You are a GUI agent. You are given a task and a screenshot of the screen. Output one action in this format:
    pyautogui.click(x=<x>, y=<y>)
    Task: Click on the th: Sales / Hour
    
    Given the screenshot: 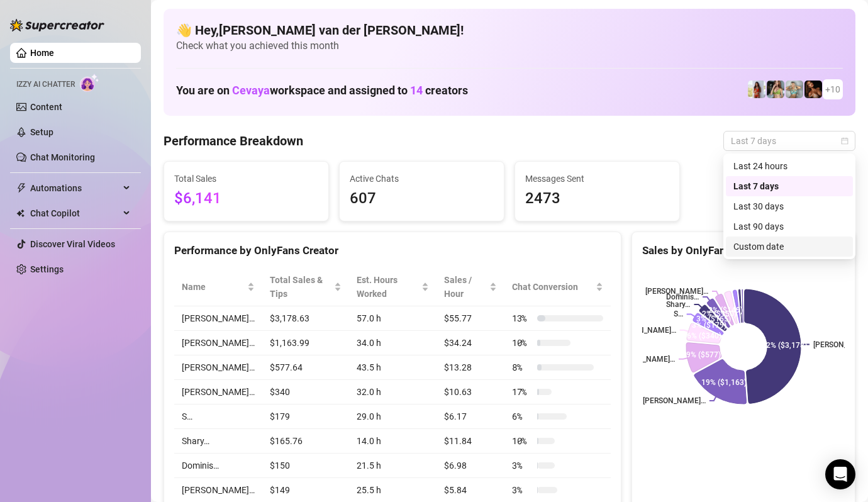 What is the action you would take?
    pyautogui.click(x=470, y=287)
    